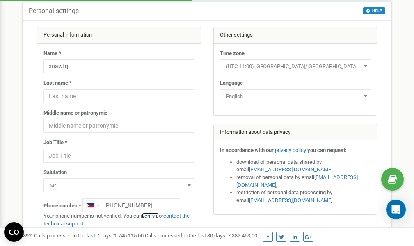  What do you see at coordinates (242, 235) in the screenshot?
I see `u: 7 382 453,00` at bounding box center [242, 235].